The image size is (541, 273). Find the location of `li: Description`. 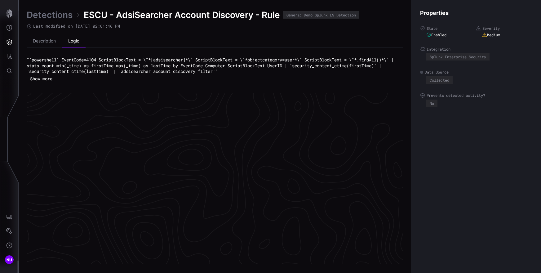

li: Description is located at coordinates (44, 41).